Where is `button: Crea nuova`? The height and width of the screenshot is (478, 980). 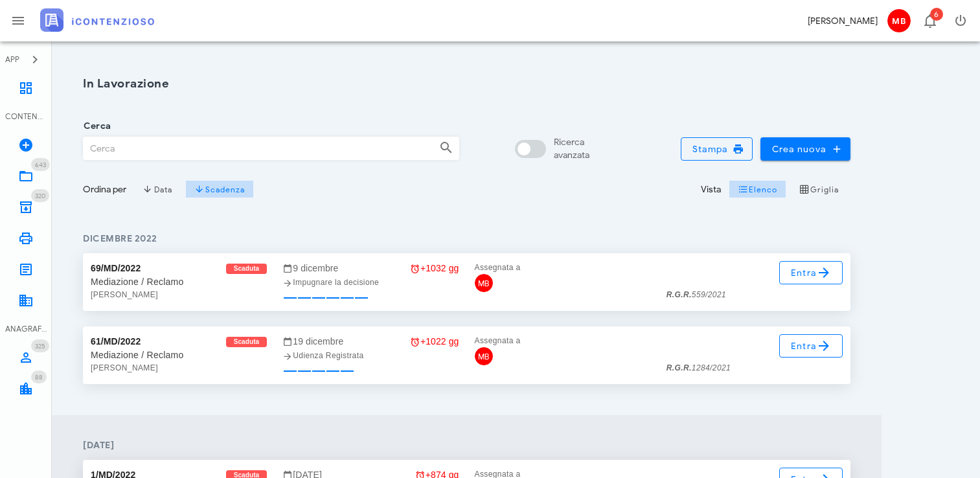
button: Crea nuova is located at coordinates (806, 149).